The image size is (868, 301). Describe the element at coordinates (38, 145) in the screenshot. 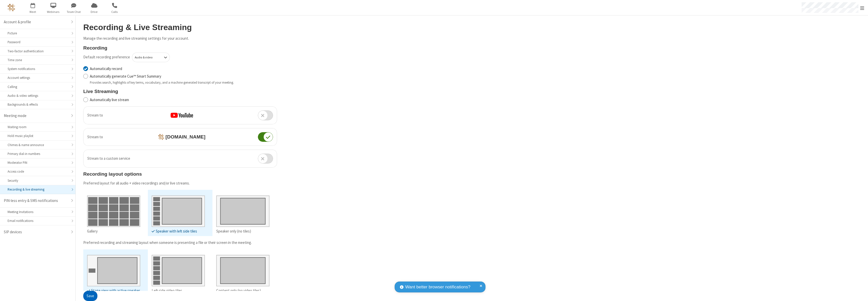

I see `div: Chimes & name announce` at that location.